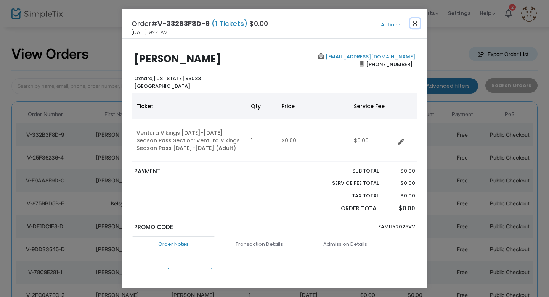 Image resolution: width=549 pixels, height=297 pixels. What do you see at coordinates (229, 23) in the screenshot?
I see `span: (1 Tickets)` at bounding box center [229, 23].